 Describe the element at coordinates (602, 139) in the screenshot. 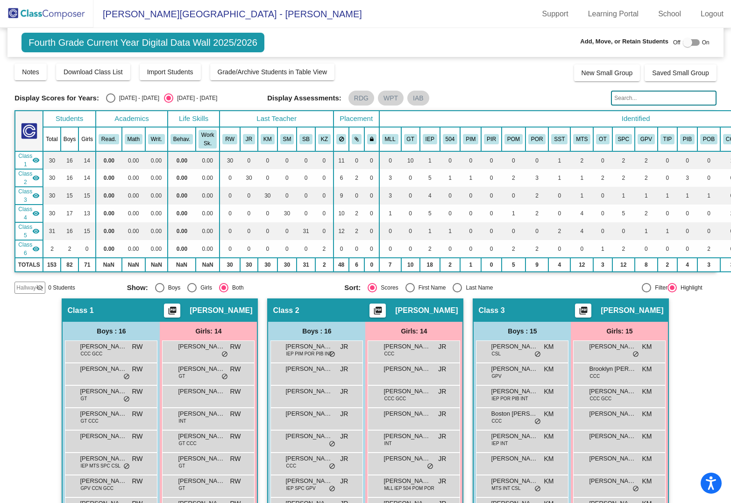

I see `th: Occupational Therapy` at that location.